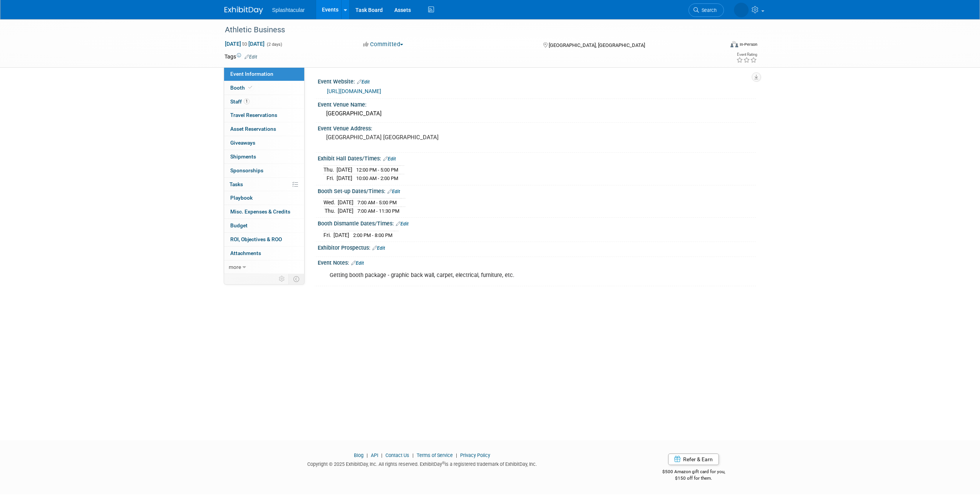 This screenshot has width=980, height=502. Describe the element at coordinates (358, 455) in the screenshot. I see `a: Blog` at that location.